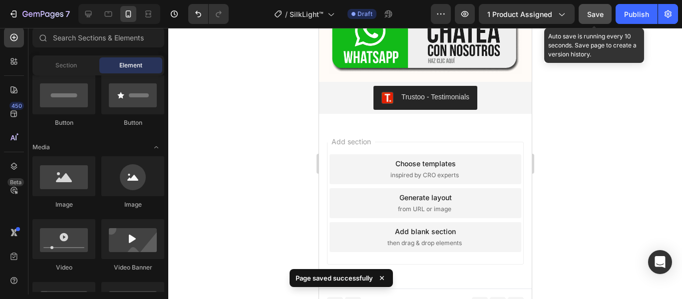 This screenshot has height=299, width=682. What do you see at coordinates (106, 169) in the screenshot?
I see `div: Generate layout` at bounding box center [106, 169].